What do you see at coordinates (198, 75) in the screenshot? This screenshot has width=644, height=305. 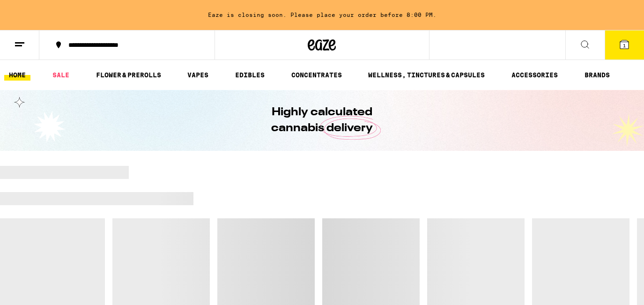 I see `a: VAPES` at bounding box center [198, 75].